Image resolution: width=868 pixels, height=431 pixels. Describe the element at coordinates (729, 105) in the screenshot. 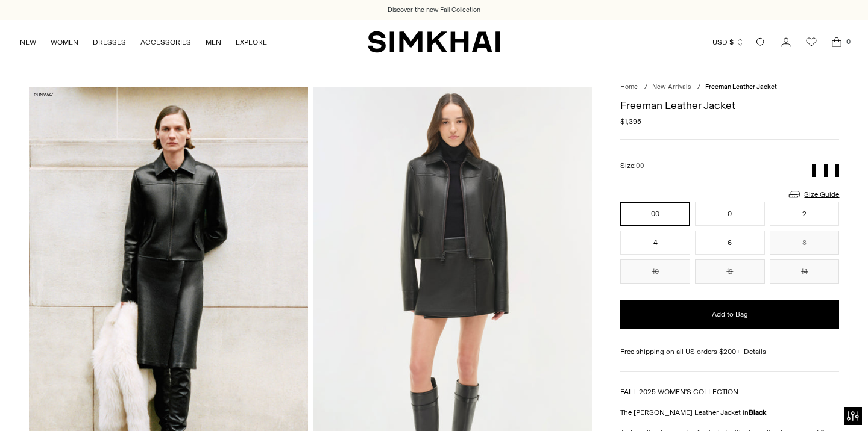

I see `h1: Freeman Leather Jacket` at that location.